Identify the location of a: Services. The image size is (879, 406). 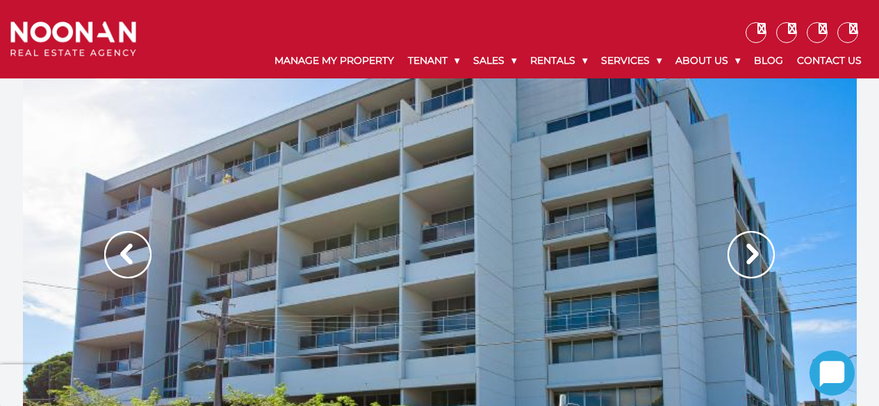
(631, 60).